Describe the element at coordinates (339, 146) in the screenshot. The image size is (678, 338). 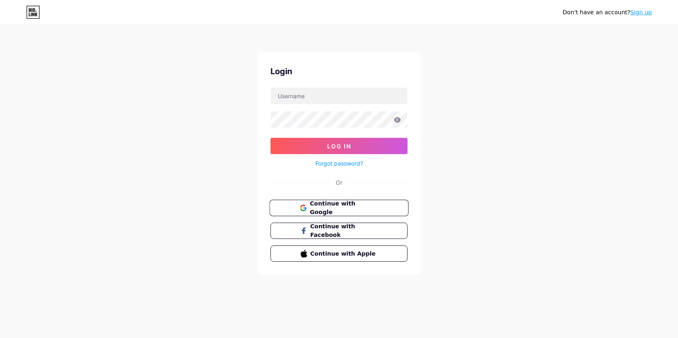
I see `span: Log In` at that location.